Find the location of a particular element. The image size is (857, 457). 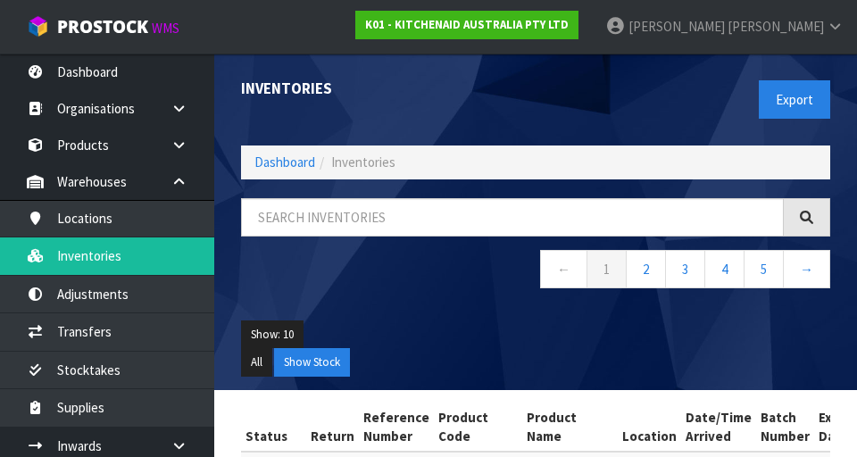

small: WMS is located at coordinates (165, 28).